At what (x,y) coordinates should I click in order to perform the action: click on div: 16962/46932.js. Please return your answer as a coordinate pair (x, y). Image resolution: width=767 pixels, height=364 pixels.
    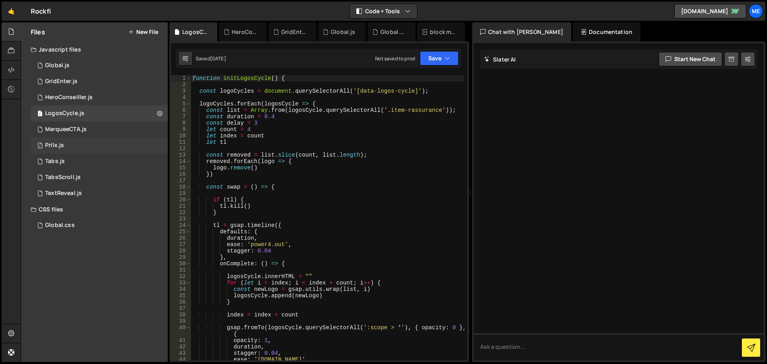
    Looking at the image, I should click on (101, 113).